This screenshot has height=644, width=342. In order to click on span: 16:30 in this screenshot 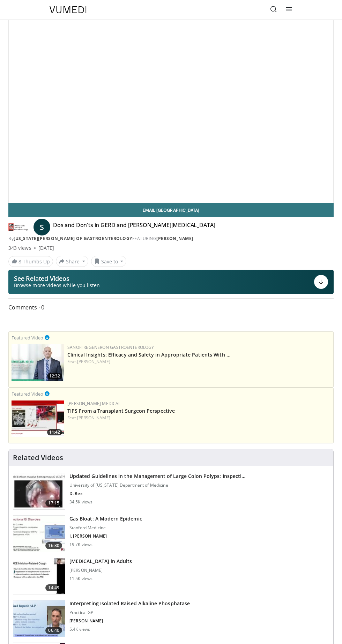, I will do `click(54, 546)`.